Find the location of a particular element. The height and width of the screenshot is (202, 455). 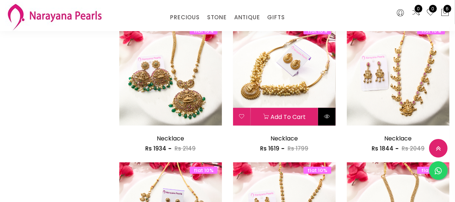

button: 6 is located at coordinates (445, 13).